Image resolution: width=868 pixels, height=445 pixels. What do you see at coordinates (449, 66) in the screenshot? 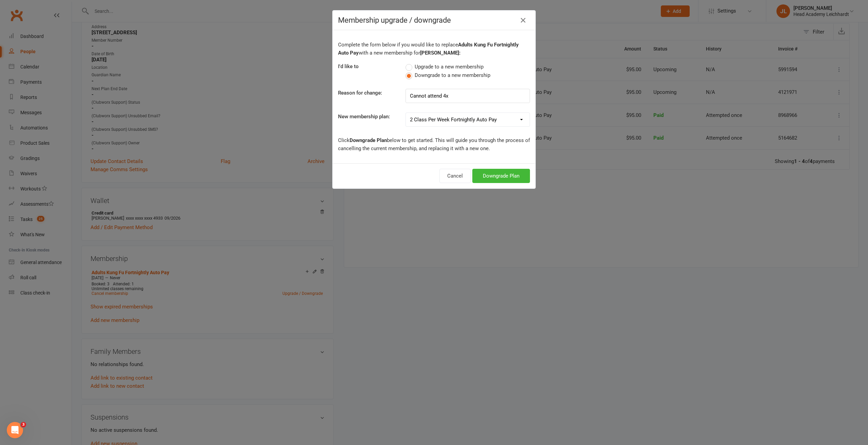
I see `span: Upgrade to a new membership` at bounding box center [449, 66].